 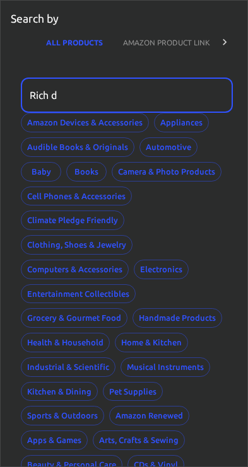 What do you see at coordinates (74, 318) in the screenshot?
I see `button: Grocery & Gourmet Food` at bounding box center [74, 318].